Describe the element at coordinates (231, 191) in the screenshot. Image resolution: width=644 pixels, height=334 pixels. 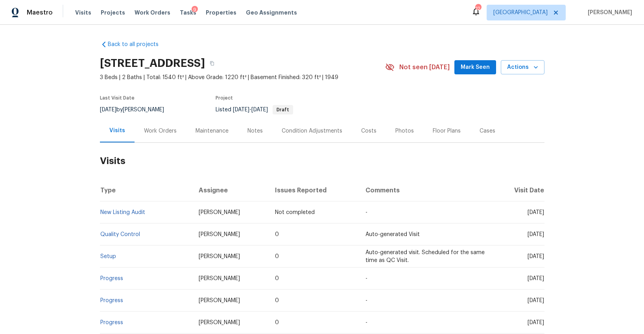
I see `th: Assignee` at that location.